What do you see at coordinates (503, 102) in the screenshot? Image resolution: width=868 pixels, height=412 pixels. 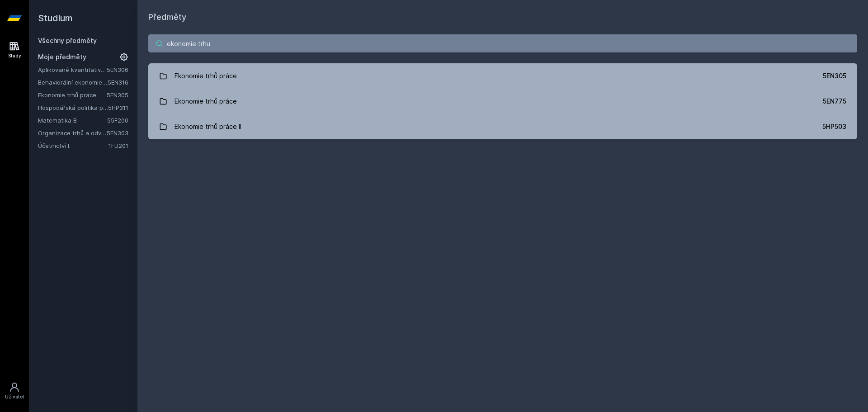 I see `a: Ekonomie trhů práce 5EN775` at bounding box center [503, 102].